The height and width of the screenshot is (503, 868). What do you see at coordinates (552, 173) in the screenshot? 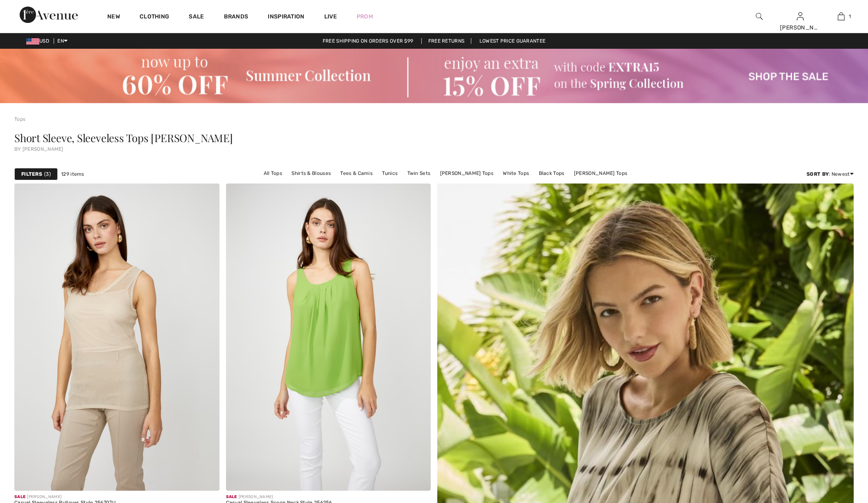
I see `a: Black Tops` at bounding box center [552, 173].